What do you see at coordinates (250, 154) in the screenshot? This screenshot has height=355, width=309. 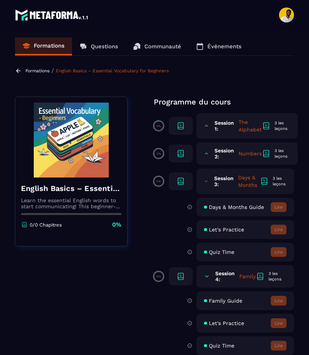 I see `h5: Numbers` at bounding box center [250, 154].